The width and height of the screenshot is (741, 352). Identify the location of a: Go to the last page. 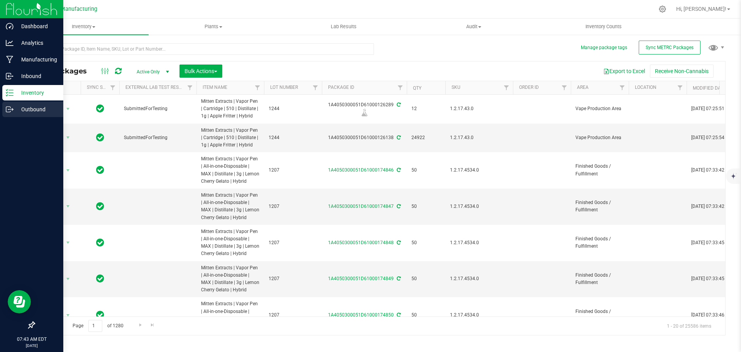
(153, 325).